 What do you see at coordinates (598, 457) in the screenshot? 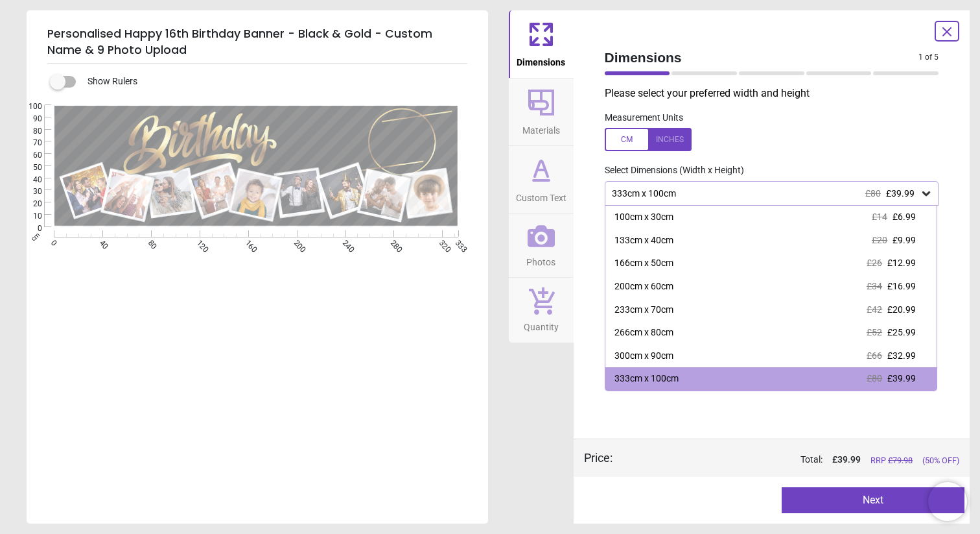
I see `div: Price :` at bounding box center [598, 457].